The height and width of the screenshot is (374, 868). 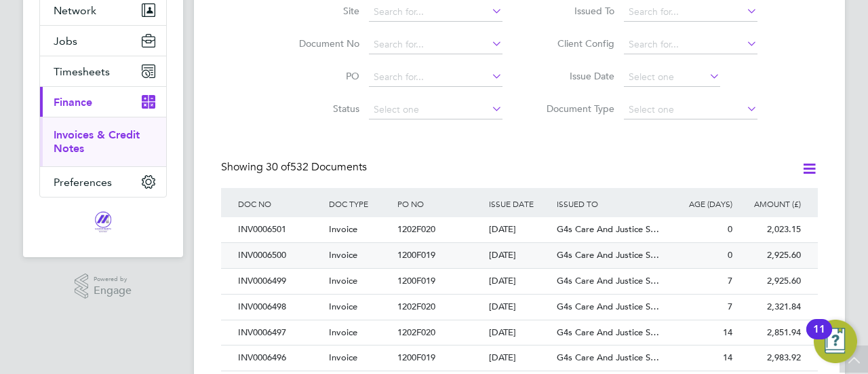 What do you see at coordinates (769, 229) in the screenshot?
I see `div: 2,023.15` at bounding box center [769, 229].